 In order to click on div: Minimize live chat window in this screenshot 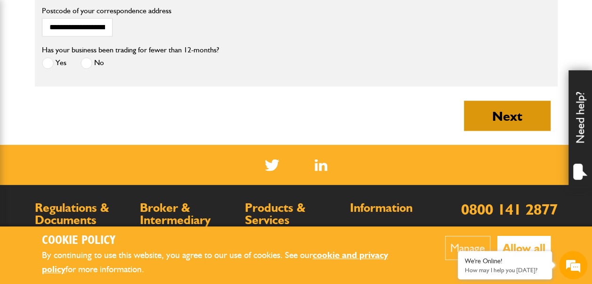, I will do `click(166, 16)`.